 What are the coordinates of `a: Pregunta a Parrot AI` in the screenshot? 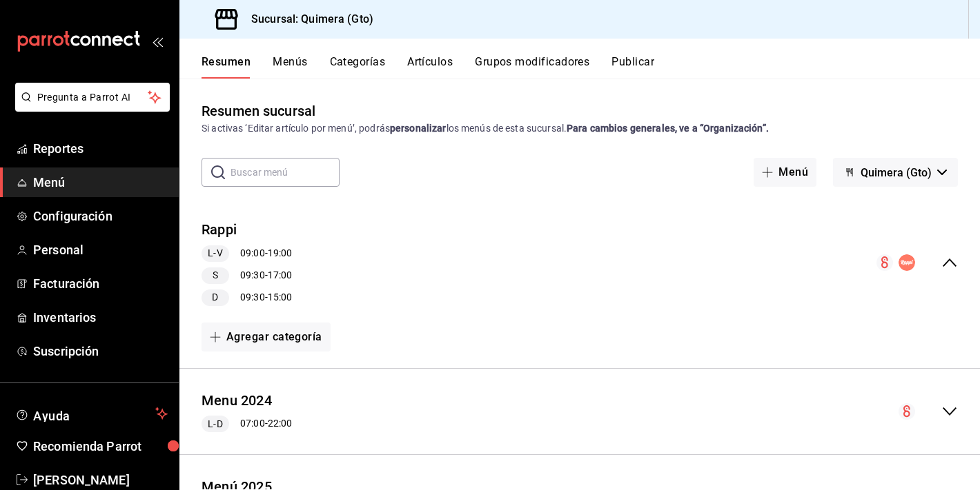 It's located at (90, 107).